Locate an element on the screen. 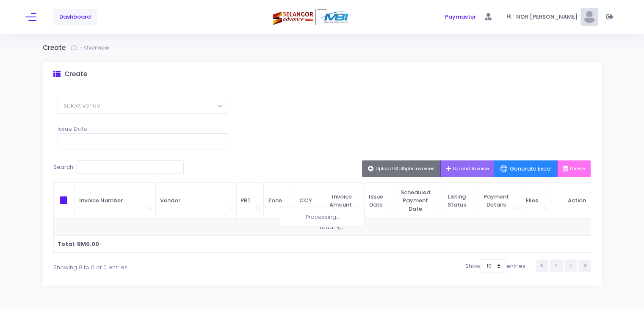  th: Invoice Number: activate to sort column ascending is located at coordinates (115, 201).